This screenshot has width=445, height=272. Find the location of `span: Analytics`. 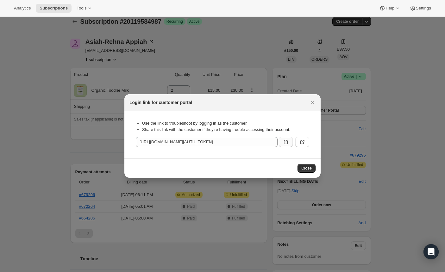

span: Analytics is located at coordinates (22, 8).